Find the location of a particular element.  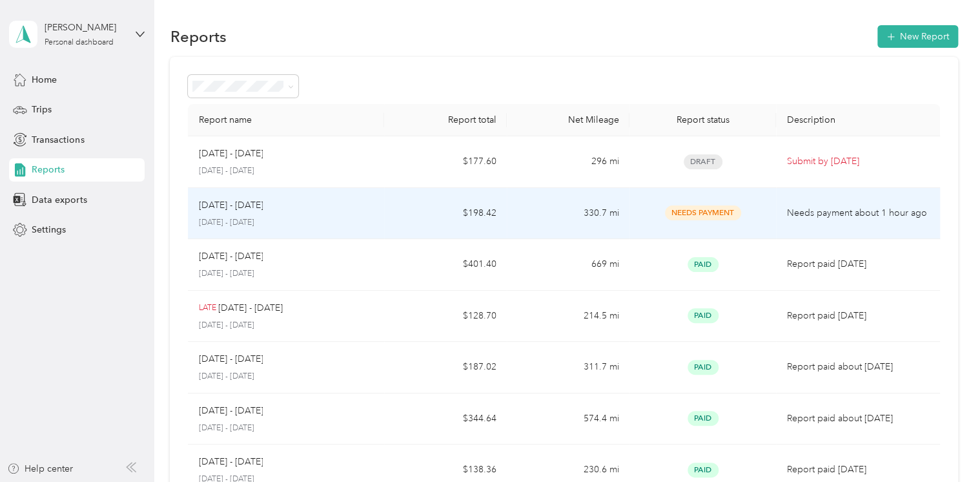

td: 296 mi is located at coordinates (568, 163).